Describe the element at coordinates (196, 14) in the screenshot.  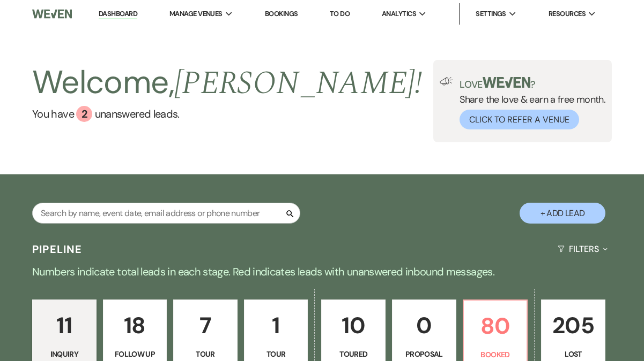
I see `span: Manage Venues` at that location.